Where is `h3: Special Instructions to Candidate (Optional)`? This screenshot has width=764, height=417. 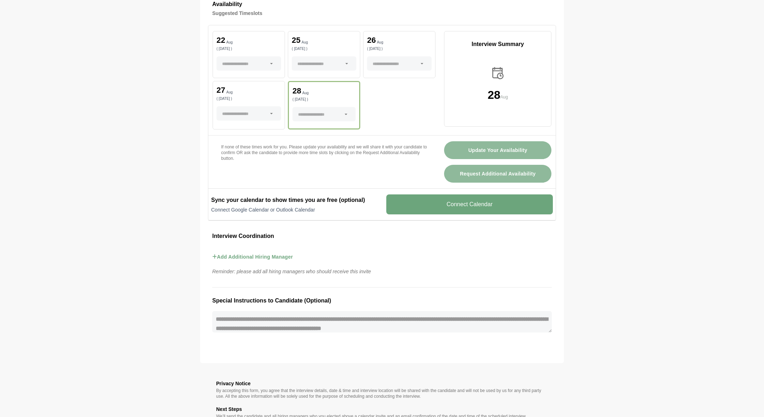
h3: Special Instructions to Candidate (Optional) is located at coordinates (382, 301).